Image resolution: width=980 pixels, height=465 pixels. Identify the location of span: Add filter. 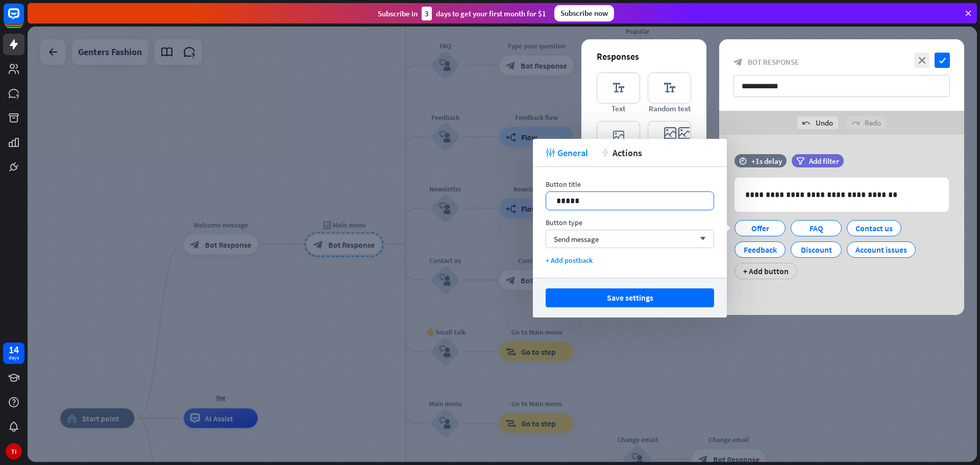
(824, 161).